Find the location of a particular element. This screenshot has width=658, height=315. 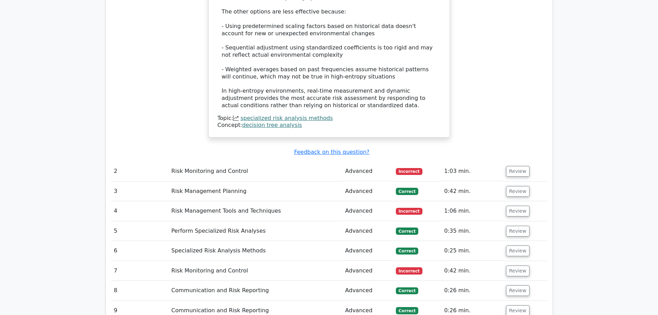

u: Feedback on this question? is located at coordinates (332, 152).